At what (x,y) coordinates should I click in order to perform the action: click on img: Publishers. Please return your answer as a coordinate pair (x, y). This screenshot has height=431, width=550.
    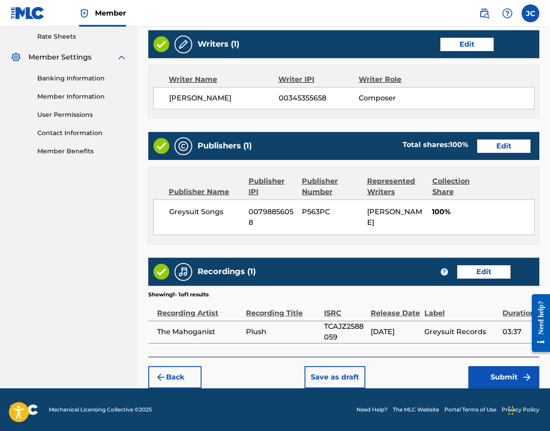
    Looking at the image, I should click on (183, 146).